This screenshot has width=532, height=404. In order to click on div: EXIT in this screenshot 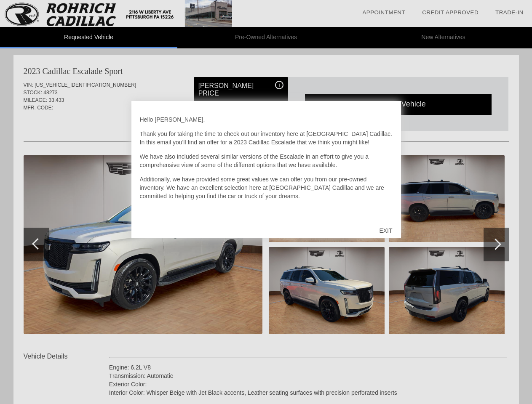, I will do `click(386, 231)`.